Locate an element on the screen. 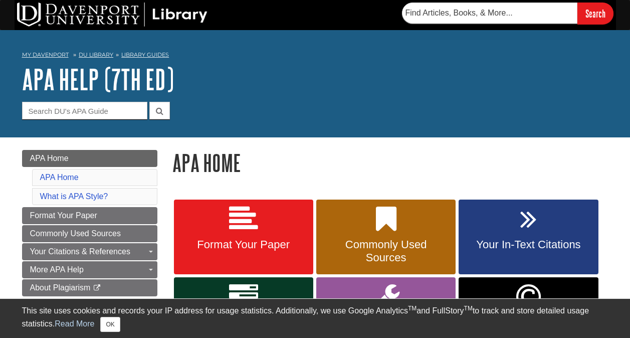  input: Find Articles, Books, & More... is located at coordinates (489, 13).